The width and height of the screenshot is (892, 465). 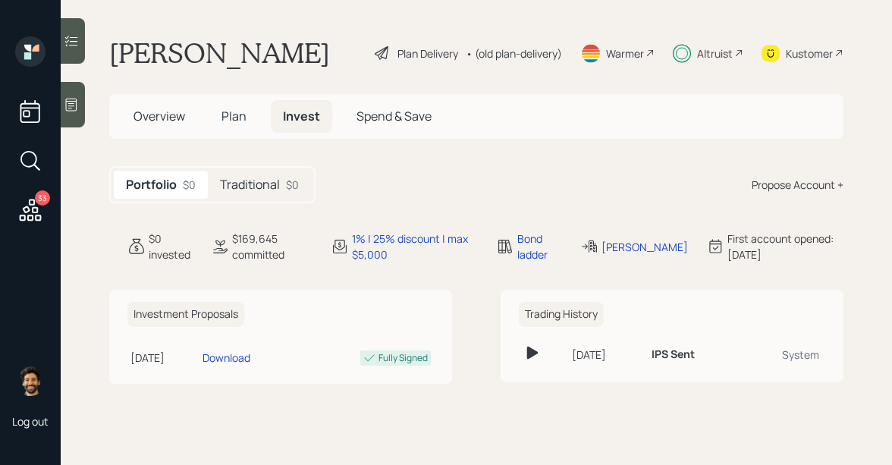 I want to click on div: Log out, so click(x=30, y=421).